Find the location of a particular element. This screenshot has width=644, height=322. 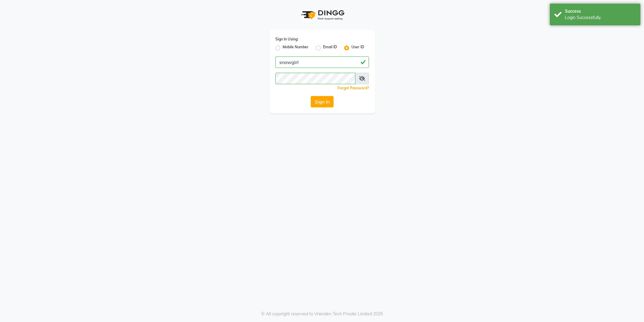

div: Success is located at coordinates (601, 11).